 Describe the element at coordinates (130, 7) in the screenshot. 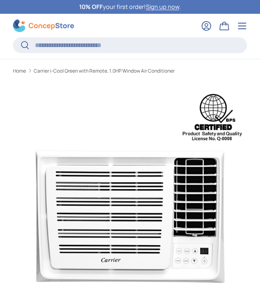

I see `p: your first order! .` at that location.